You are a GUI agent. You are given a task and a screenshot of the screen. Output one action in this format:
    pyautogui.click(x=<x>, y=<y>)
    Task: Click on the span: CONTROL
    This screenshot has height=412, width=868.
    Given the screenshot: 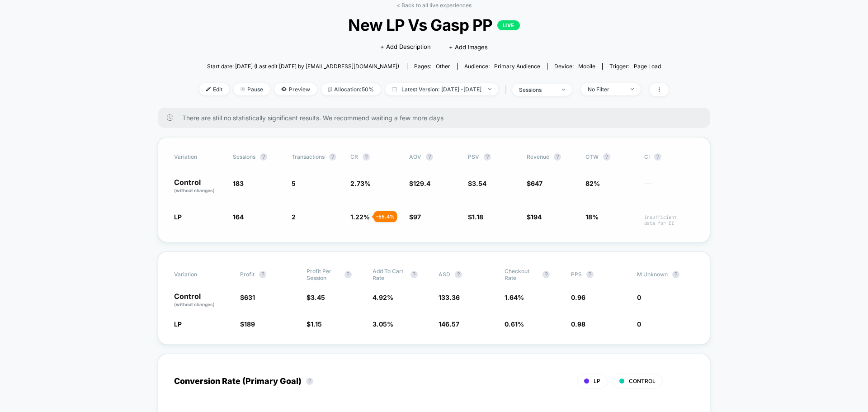 What is the action you would take?
    pyautogui.click(x=641, y=381)
    